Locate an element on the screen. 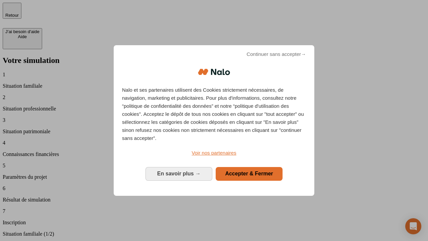 This screenshot has width=428, height=241. span: Accepter & Fermer is located at coordinates (249, 173).